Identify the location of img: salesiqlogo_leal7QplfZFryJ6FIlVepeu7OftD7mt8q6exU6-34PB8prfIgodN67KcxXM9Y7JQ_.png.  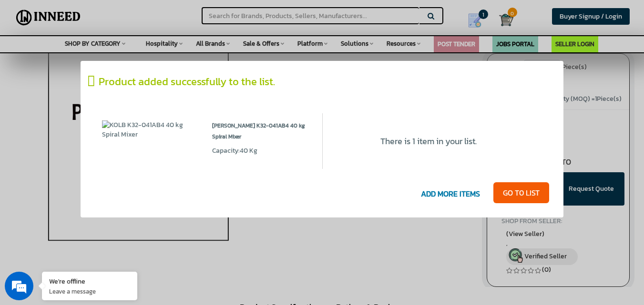
(69, 197).